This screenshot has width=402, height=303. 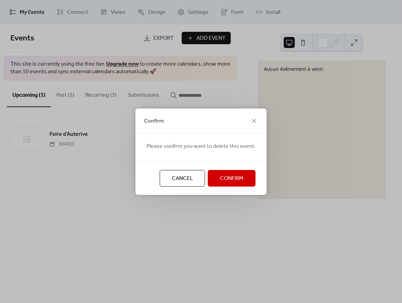 What do you see at coordinates (182, 179) in the screenshot?
I see `span: Cancel` at bounding box center [182, 179].